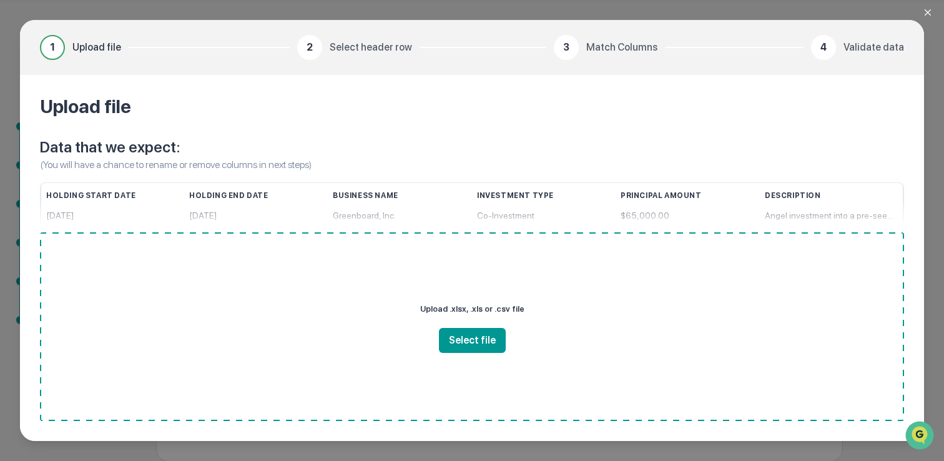 The image size is (944, 461). Describe the element at coordinates (831, 215) in the screenshot. I see `div: Angel investment into a pre-seed startup.` at that location.